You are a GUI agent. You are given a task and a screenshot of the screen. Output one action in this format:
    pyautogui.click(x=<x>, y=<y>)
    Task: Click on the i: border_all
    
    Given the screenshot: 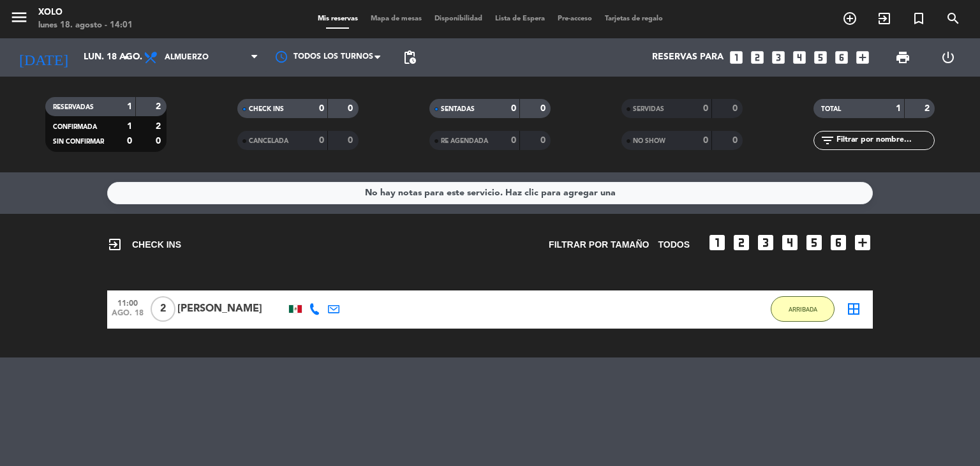 What is the action you would take?
    pyautogui.click(x=853, y=309)
    